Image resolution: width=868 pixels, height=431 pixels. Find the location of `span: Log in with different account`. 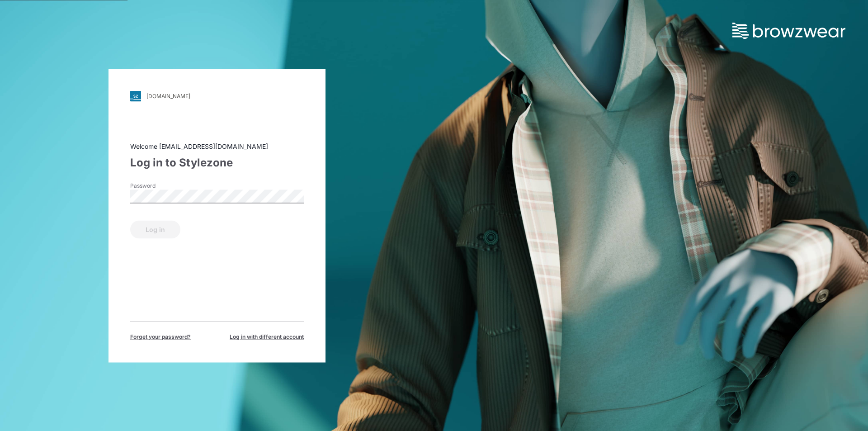

span: Log in with different account is located at coordinates (267, 336).